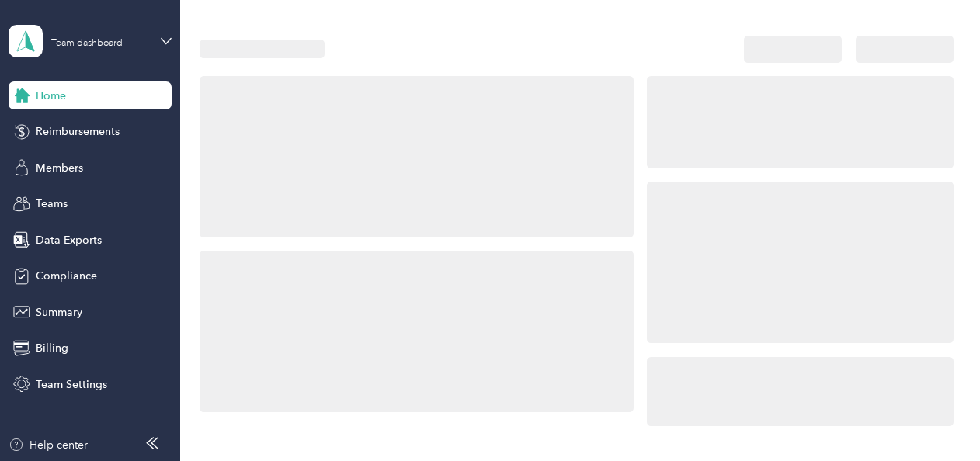 The width and height of the screenshot is (980, 461). I want to click on span: Home, so click(50, 95).